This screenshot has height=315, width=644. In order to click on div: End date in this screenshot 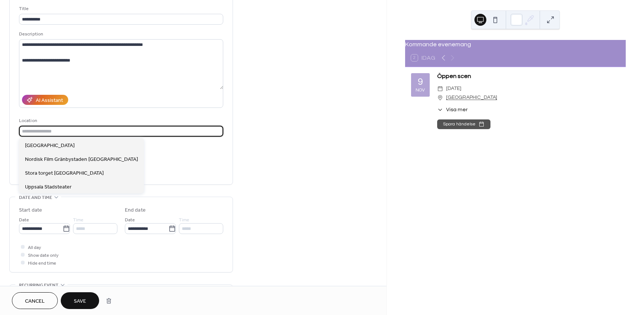, I will do `click(135, 210)`.